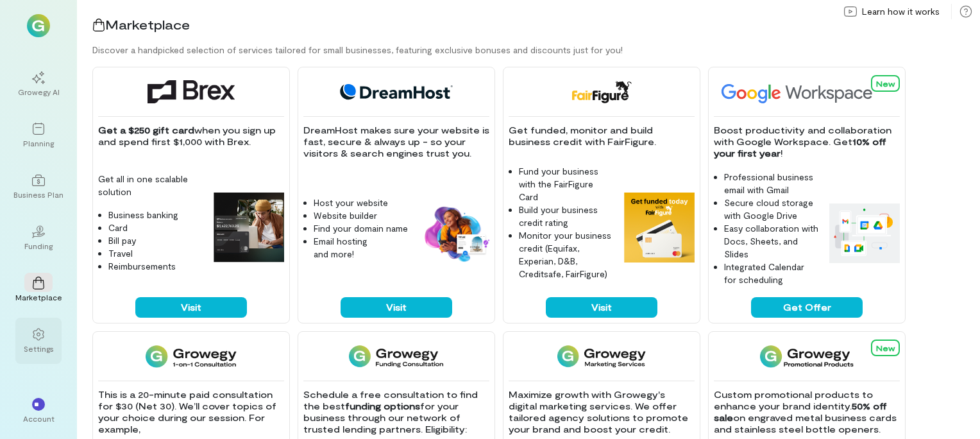 Image resolution: width=980 pixels, height=439 pixels. Describe the element at coordinates (567, 216) in the screenshot. I see `li: Build your business credit rating` at that location.